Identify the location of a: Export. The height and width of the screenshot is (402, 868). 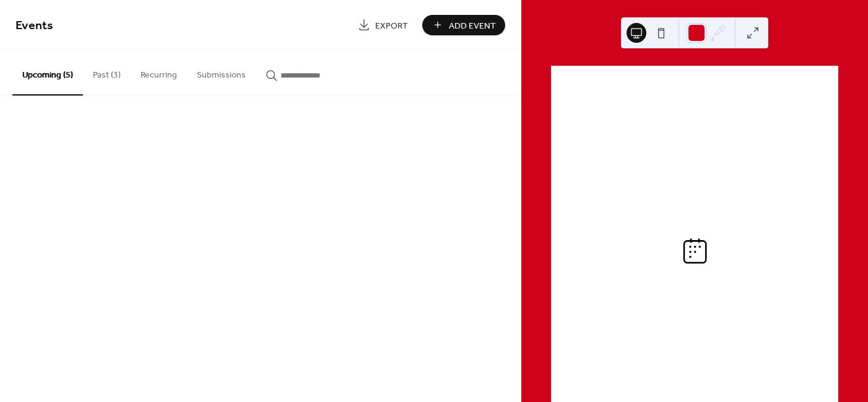
(383, 25).